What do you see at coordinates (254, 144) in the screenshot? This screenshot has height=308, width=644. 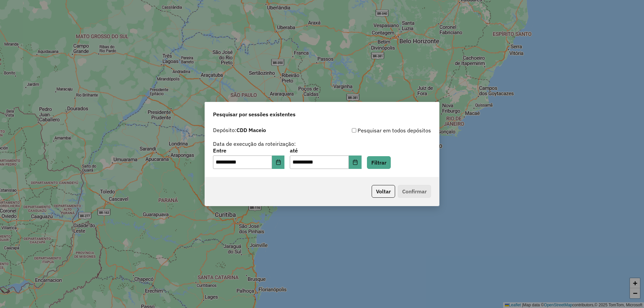 I see `label: Data de execução da roteirização:` at bounding box center [254, 144].